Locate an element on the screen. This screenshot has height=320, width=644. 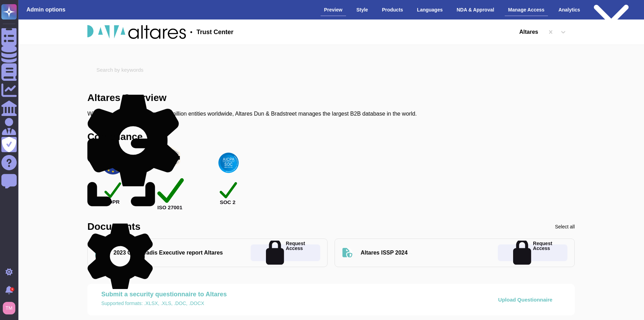
div: Altares is located at coordinates (529, 32).